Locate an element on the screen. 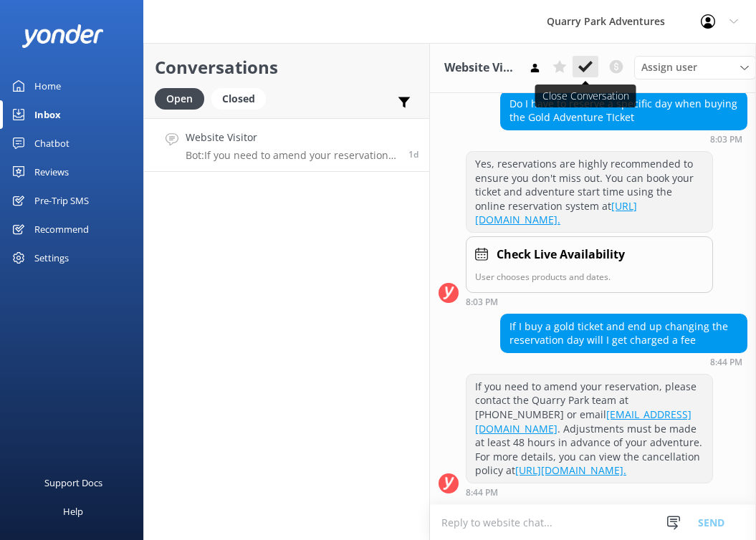  div: Closed is located at coordinates (239, 99).